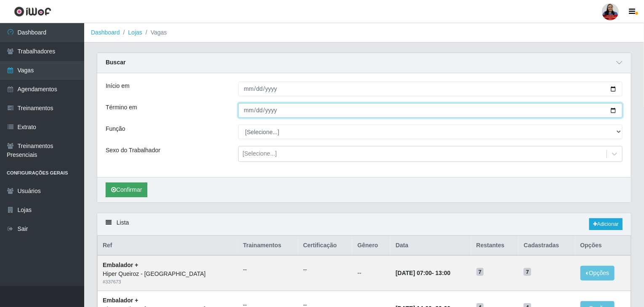 This screenshot has height=307, width=644. What do you see at coordinates (115, 129) in the screenshot?
I see `label: Função` at bounding box center [115, 129].